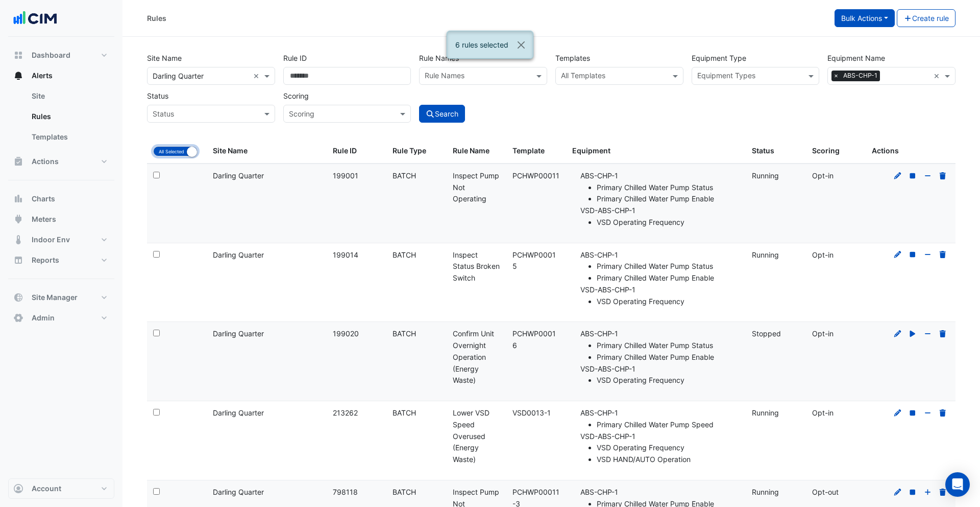  Describe the element at coordinates (62, 297) in the screenshot. I see `button: Site Manager` at that location.